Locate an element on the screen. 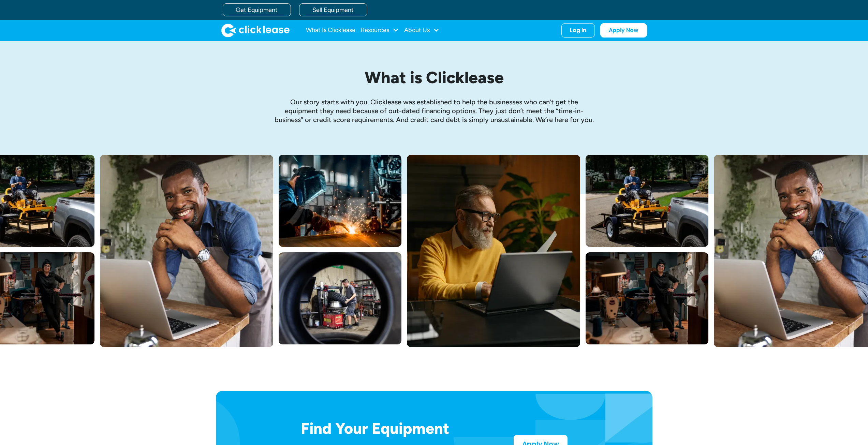 This screenshot has width=868, height=445. p: Our story starts with you. Clicklease was established to help the businesses who can’t get the eq... is located at coordinates (434, 111).